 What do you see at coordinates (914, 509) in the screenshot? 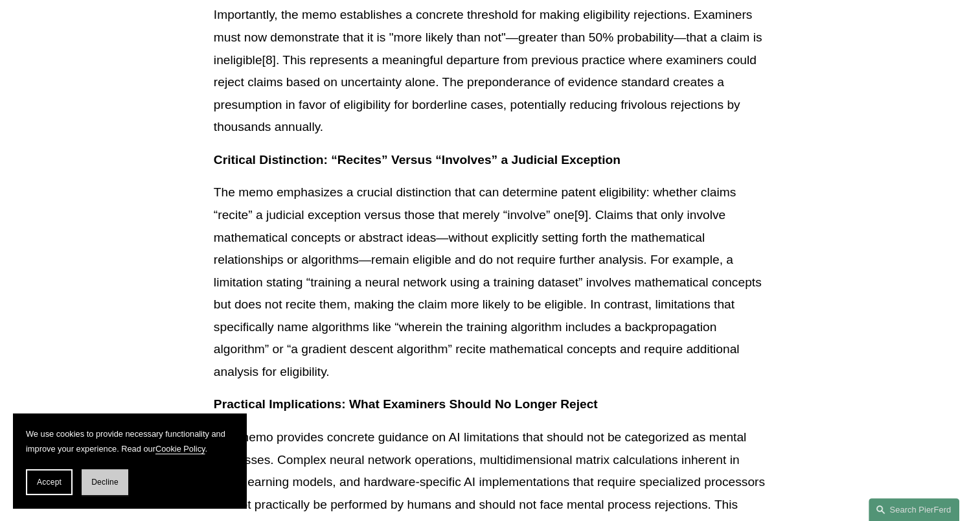
I see `a: Search this site` at bounding box center [914, 509].